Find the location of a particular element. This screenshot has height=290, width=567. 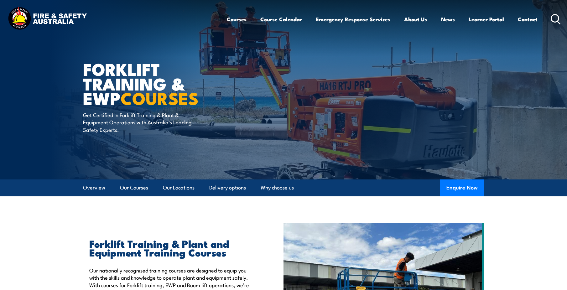

a: News is located at coordinates (448, 19).